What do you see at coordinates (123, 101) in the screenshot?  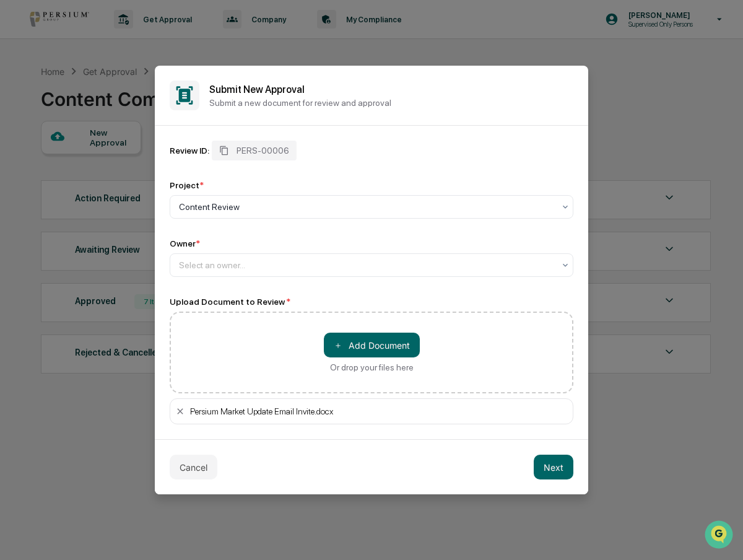 I see `div: Start new chat` at bounding box center [123, 101].